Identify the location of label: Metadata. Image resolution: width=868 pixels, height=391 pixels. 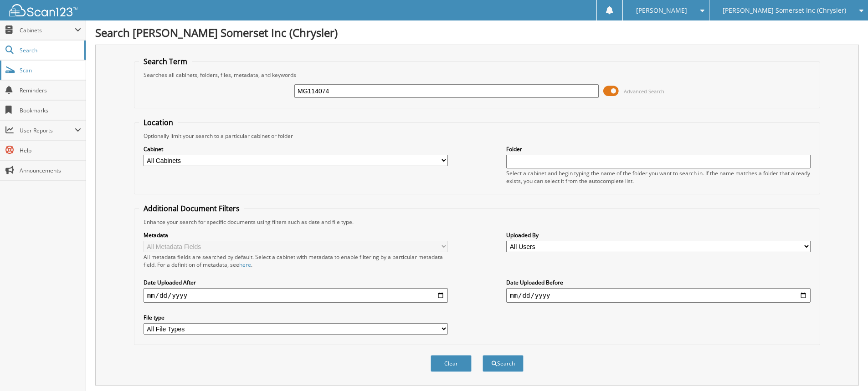
(296, 235).